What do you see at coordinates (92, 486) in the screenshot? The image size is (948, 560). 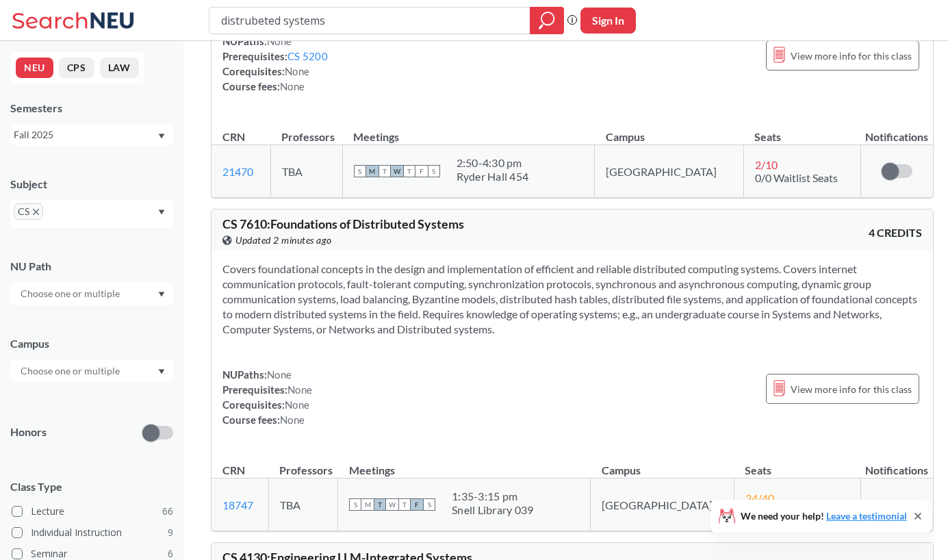 I see `span: Class Type` at bounding box center [92, 486].